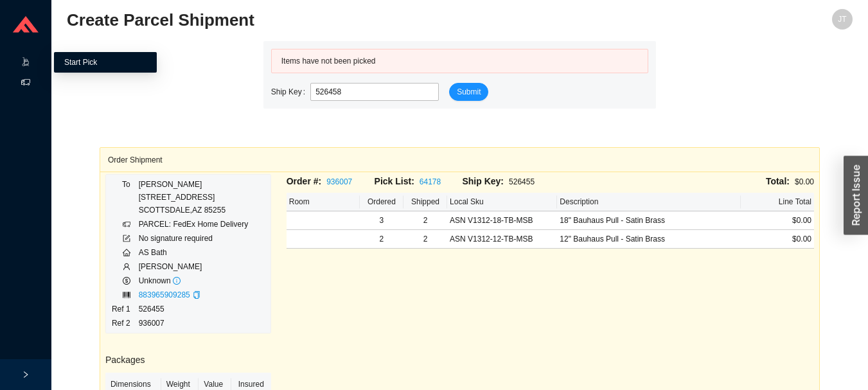 The image size is (868, 390). Describe the element at coordinates (394, 181) in the screenshot. I see `span: Pick List:` at that location.